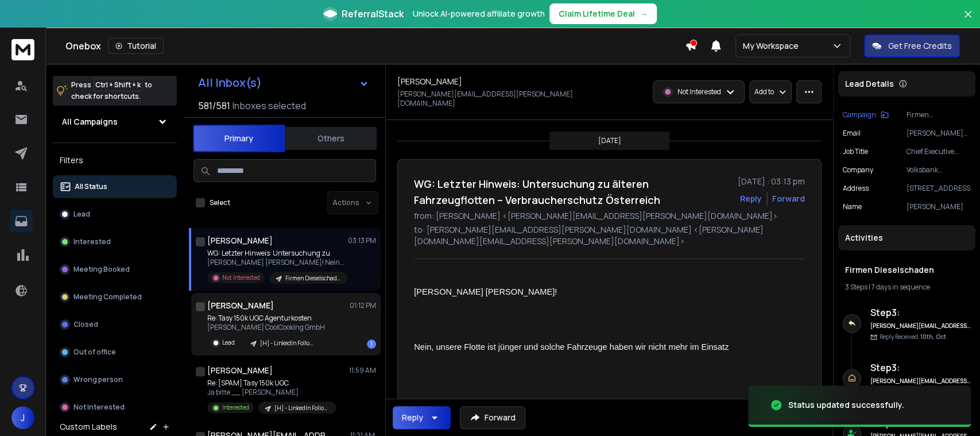  Describe the element at coordinates (90, 122) in the screenshot. I see `h1: All Campaigns` at that location.